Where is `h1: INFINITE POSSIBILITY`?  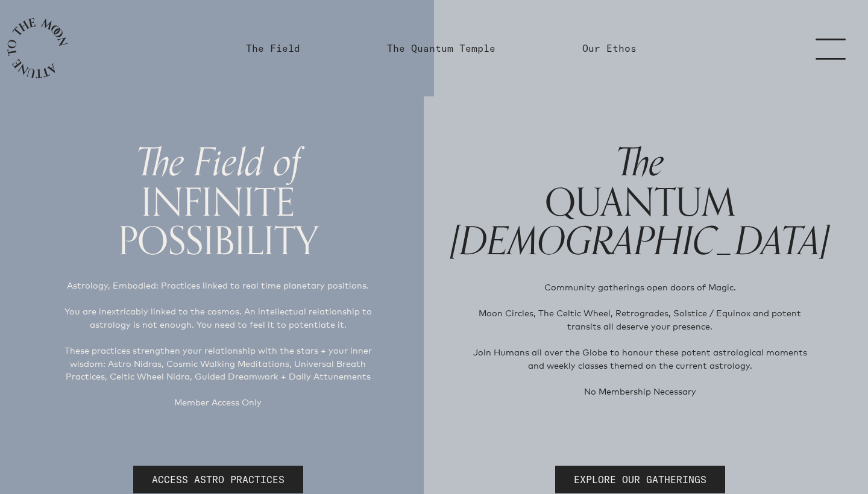
h1: INFINITE POSSIBILITY is located at coordinates (218, 201).